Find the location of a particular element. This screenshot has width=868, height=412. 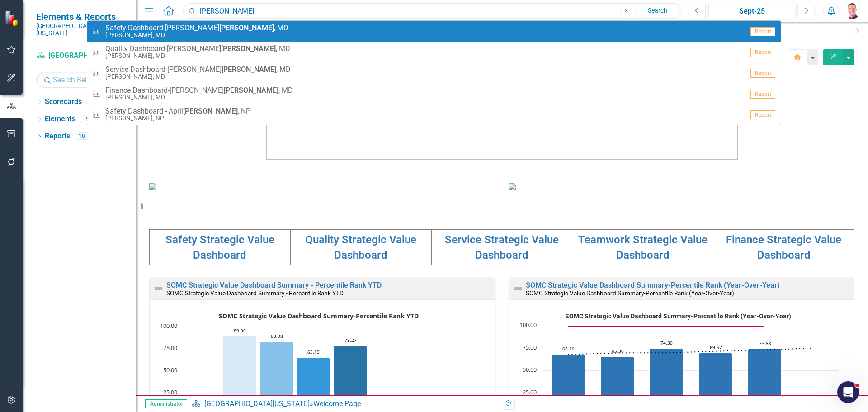

text: 69.67 is located at coordinates (716, 347).